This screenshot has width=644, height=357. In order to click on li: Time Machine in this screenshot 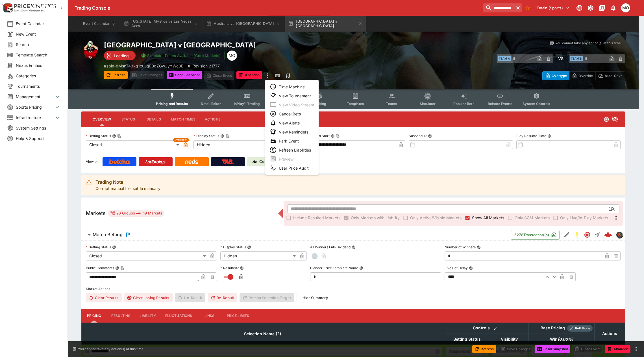, I will do `click(291, 86)`.